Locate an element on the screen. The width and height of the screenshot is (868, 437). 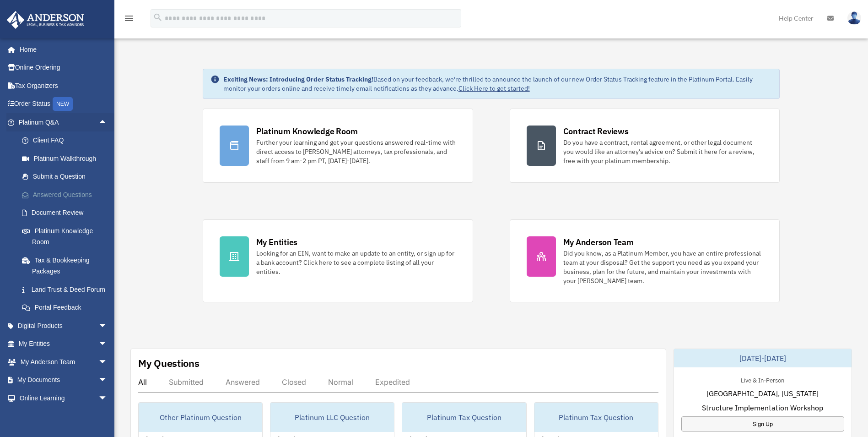
a: menu is located at coordinates (129, 20).